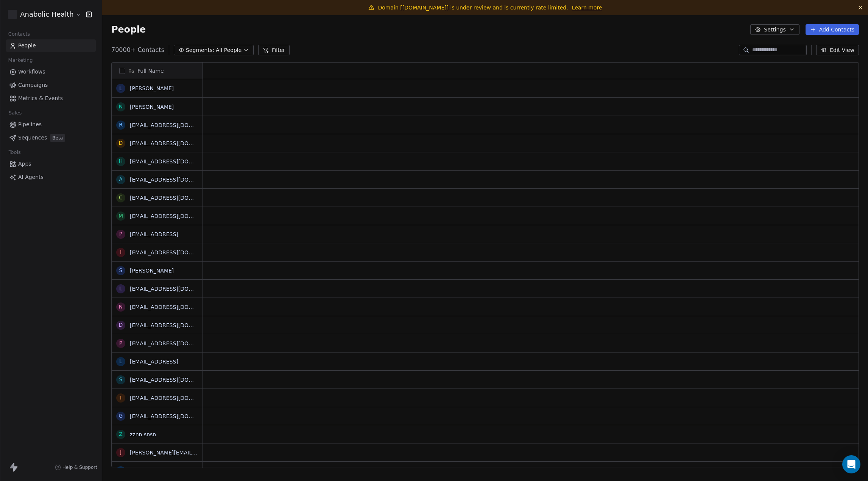  What do you see at coordinates (32, 71) in the screenshot?
I see `span: Workflows` at bounding box center [32, 71].